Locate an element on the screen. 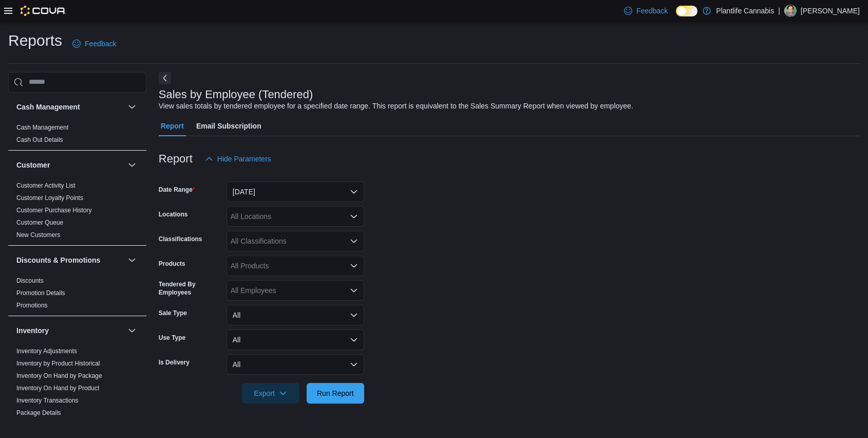 The height and width of the screenshot is (438, 868). a: Inventory On Hand by Product is located at coordinates (57, 389).